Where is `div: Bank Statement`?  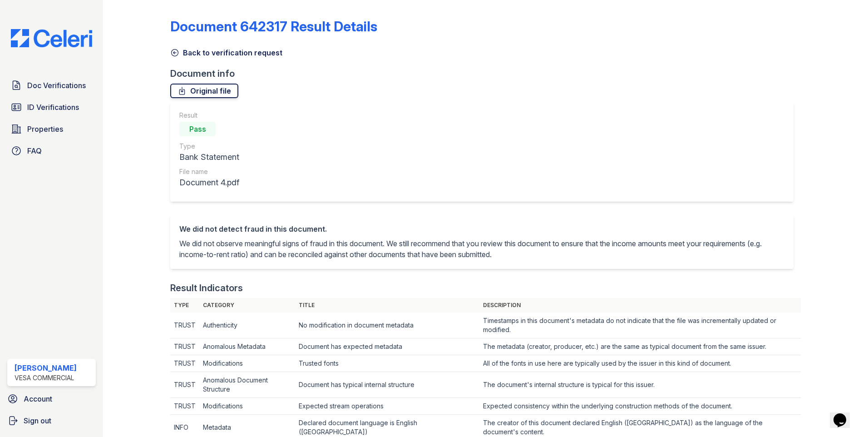
div: Bank Statement is located at coordinates (210, 157).